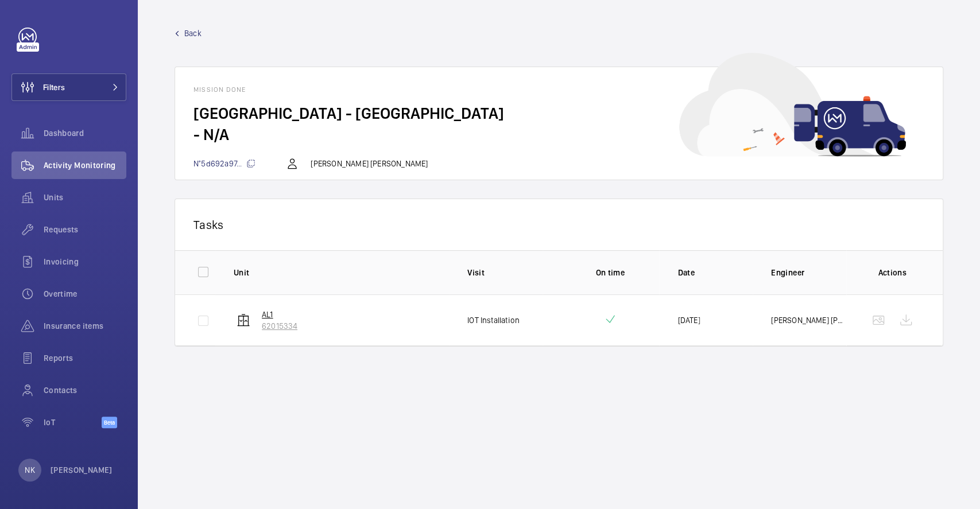 The height and width of the screenshot is (509, 980). What do you see at coordinates (85, 294) in the screenshot?
I see `span: Overtime` at bounding box center [85, 294].